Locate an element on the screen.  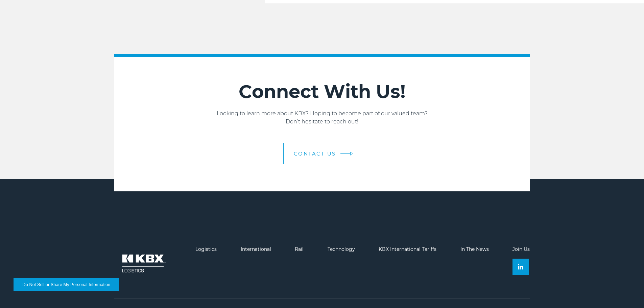
a: International is located at coordinates (256, 249).